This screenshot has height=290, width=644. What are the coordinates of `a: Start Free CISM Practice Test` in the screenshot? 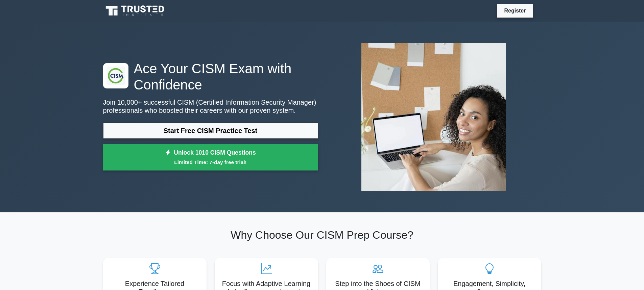 It's located at (210, 131).